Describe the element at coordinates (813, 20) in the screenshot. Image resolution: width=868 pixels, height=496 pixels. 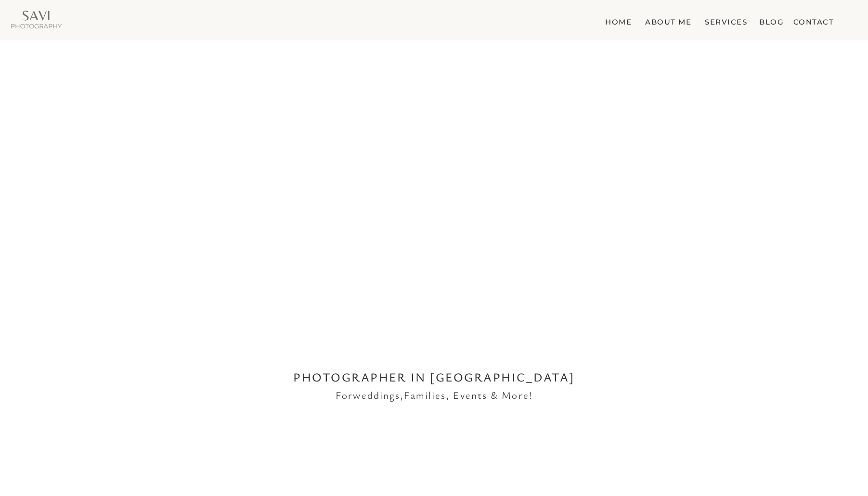
I see `nav: contact` at that location.